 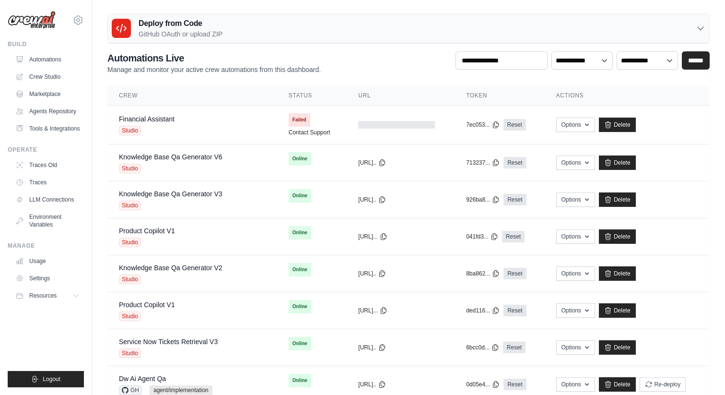 I want to click on th: Status, so click(x=312, y=95).